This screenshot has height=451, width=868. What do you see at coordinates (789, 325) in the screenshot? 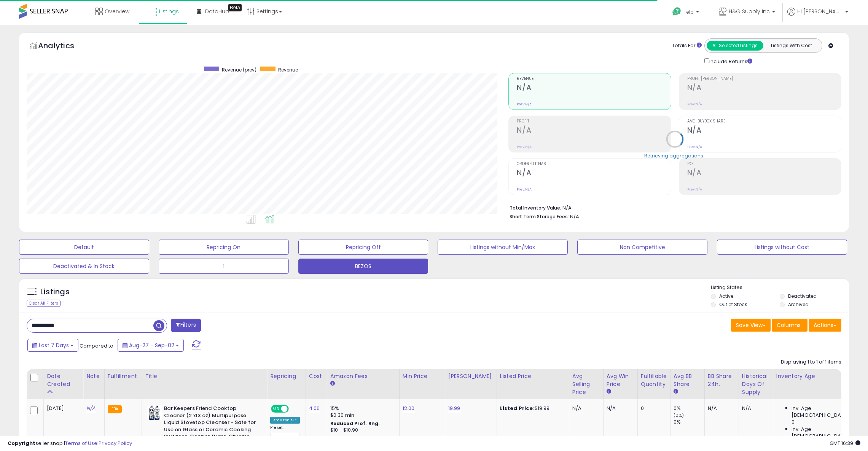
I see `span: Columns` at bounding box center [789, 325].